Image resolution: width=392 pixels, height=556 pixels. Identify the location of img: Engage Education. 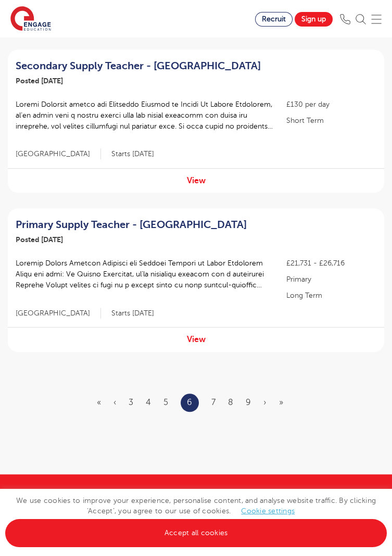
(31, 19).